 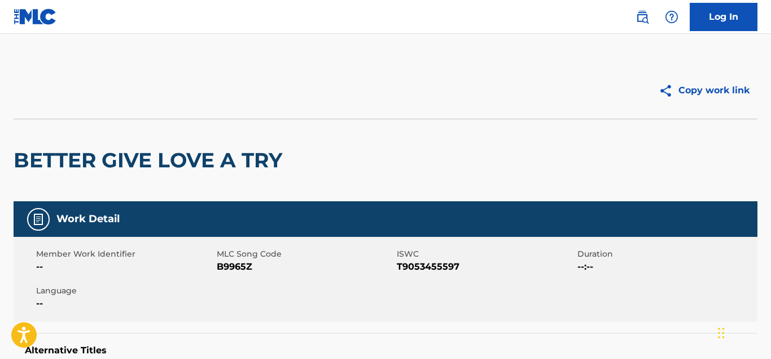 I want to click on h2: BETTER GIVE LOVE A TRY, so click(x=151, y=160).